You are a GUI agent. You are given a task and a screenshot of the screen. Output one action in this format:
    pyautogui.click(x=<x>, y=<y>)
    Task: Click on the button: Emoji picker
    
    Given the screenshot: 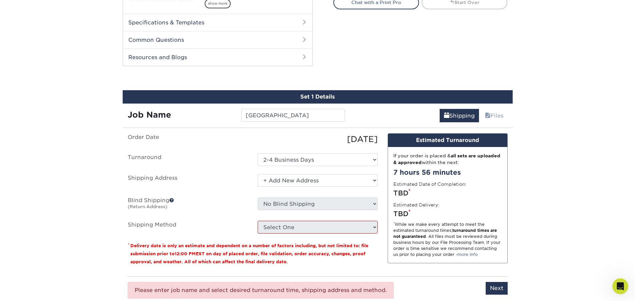 What is the action you would take?
    pyautogui.click(x=104, y=221)
    